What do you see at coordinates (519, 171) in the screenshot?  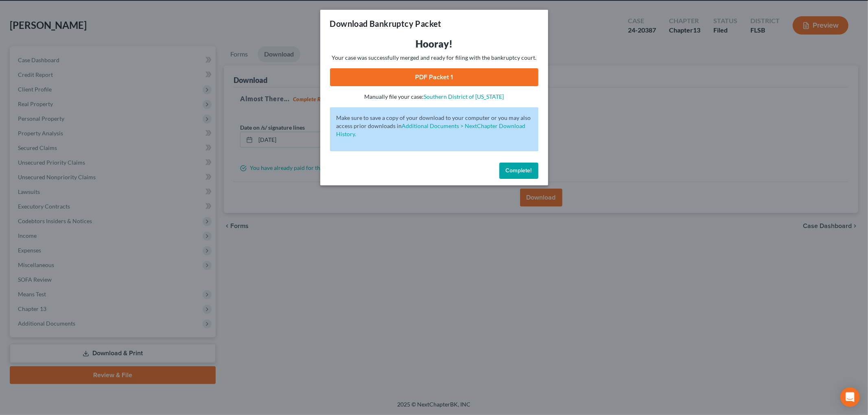 I see `button: Complete!` at bounding box center [519, 171].